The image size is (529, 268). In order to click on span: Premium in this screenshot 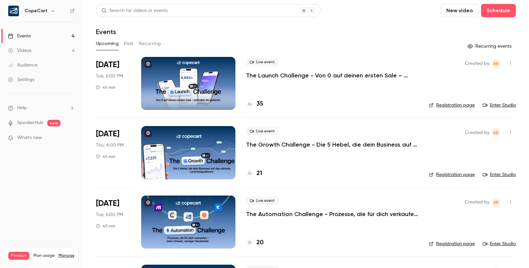, I will do `click(19, 256)`.